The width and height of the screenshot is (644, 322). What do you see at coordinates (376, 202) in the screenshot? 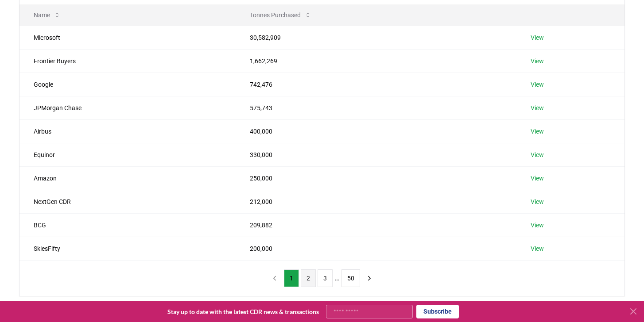
I see `td: 212,000` at bounding box center [376, 202].